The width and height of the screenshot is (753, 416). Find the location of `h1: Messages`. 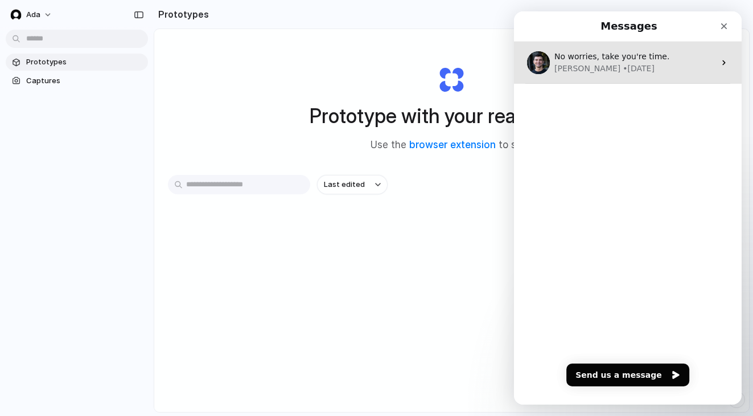

h1: Messages is located at coordinates (115, 15).